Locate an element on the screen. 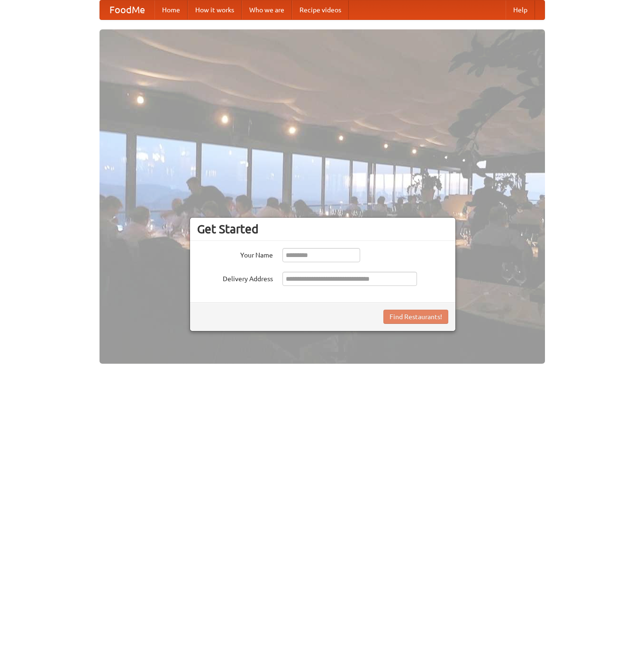 The image size is (644, 671). label: Your Name is located at coordinates (235, 254).